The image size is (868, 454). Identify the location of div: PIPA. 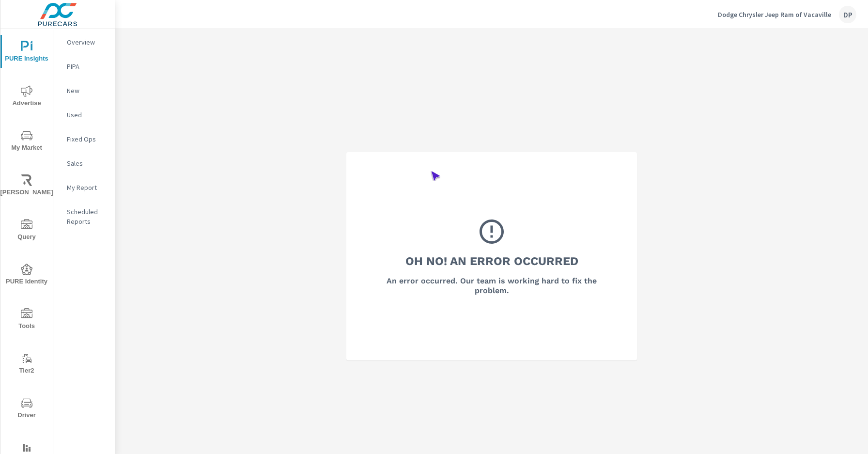
(84, 66).